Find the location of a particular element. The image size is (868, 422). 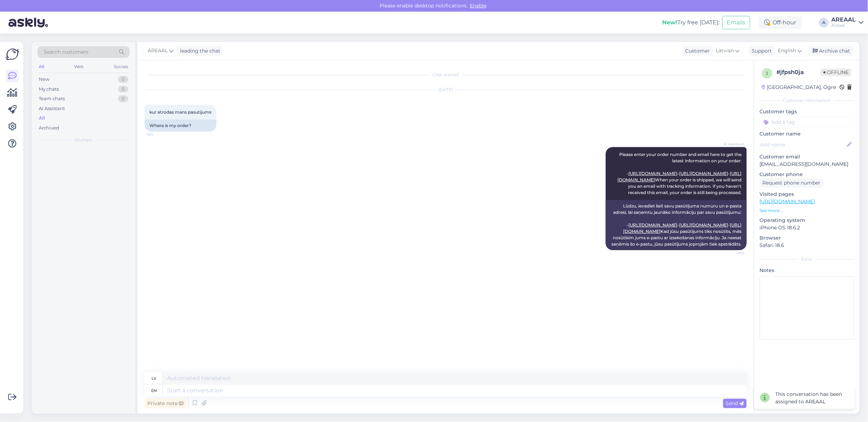

p: Browser is located at coordinates (807, 238).